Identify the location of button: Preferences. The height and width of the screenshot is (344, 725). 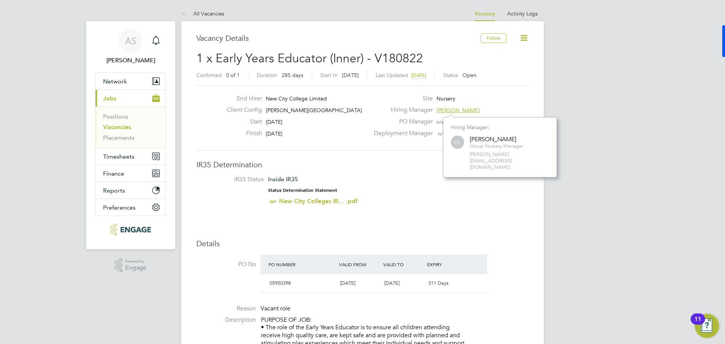
(131, 207).